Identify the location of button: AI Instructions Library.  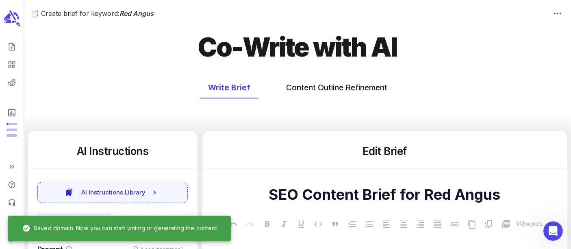
(113, 192).